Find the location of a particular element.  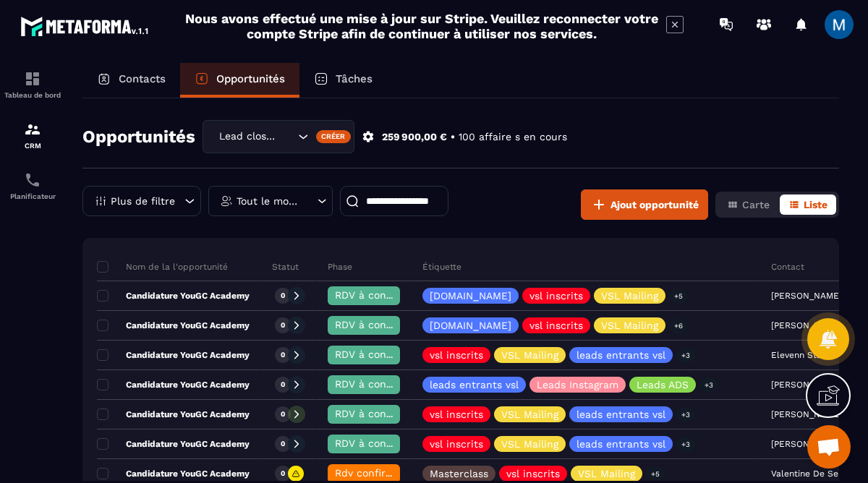

a: formationformationTableau de bord is located at coordinates (32, 85).